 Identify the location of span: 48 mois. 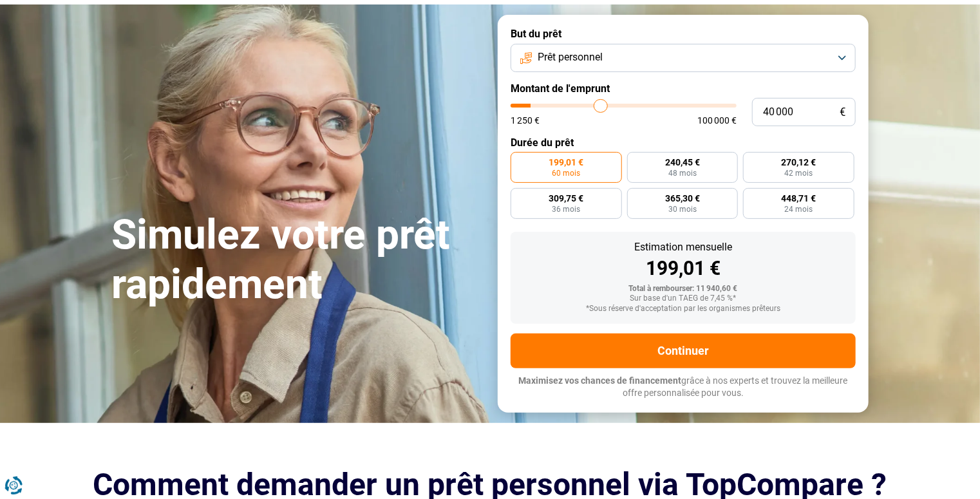
(682, 173).